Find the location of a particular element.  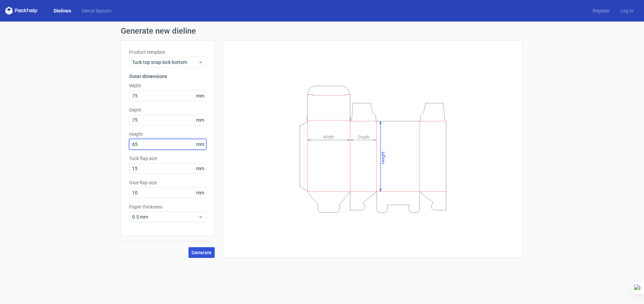

h1: Generate new dieline is located at coordinates (322, 31).